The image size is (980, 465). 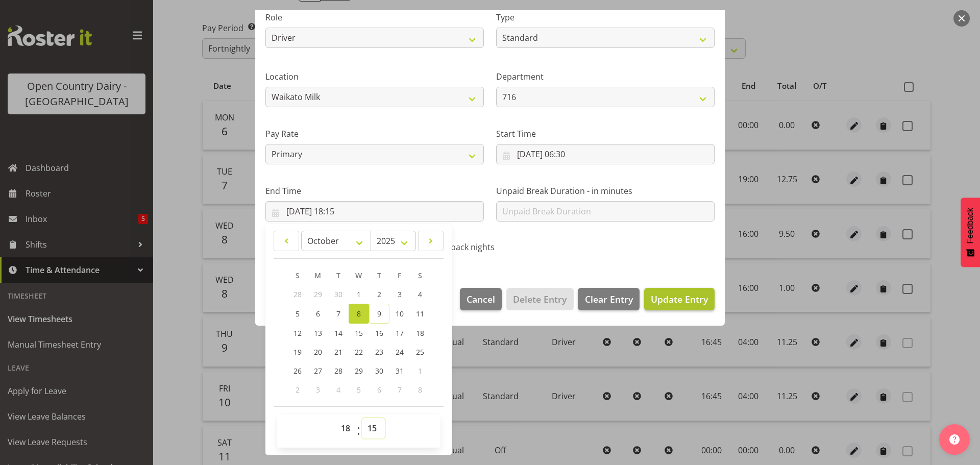 What do you see at coordinates (339, 371) in the screenshot?
I see `a: 28` at bounding box center [339, 371].